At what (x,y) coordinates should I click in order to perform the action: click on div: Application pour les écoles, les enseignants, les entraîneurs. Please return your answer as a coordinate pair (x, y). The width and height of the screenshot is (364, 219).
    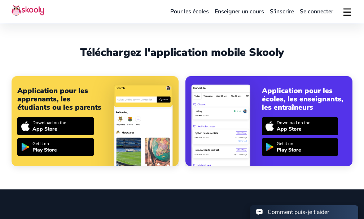
    Looking at the image, I should click on (304, 99).